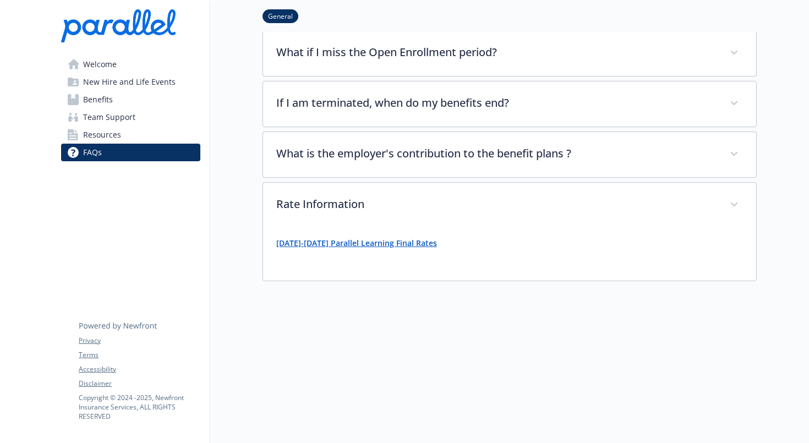 The width and height of the screenshot is (809, 443). I want to click on a: Privacy, so click(139, 341).